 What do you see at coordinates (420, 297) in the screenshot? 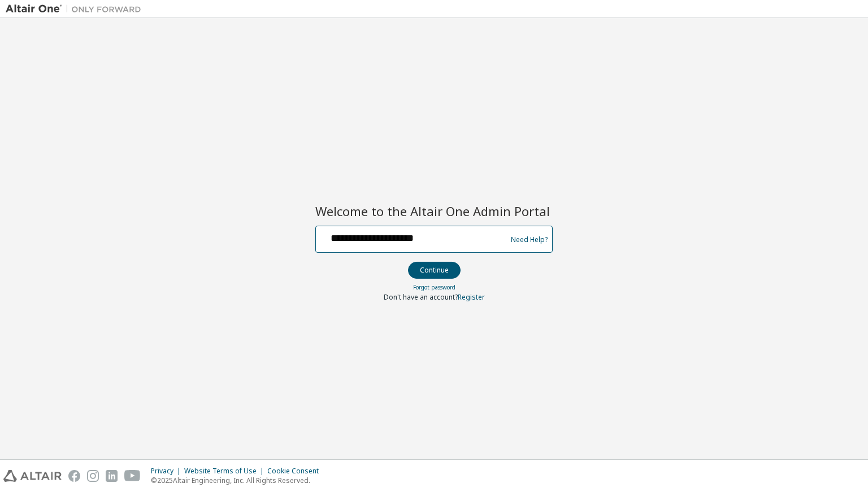
I see `span: Don't have an account?` at bounding box center [420, 297].